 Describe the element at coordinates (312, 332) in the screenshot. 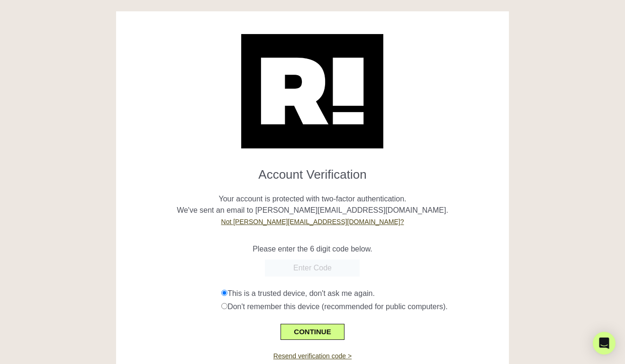

I see `button: CONTINUE` at that location.